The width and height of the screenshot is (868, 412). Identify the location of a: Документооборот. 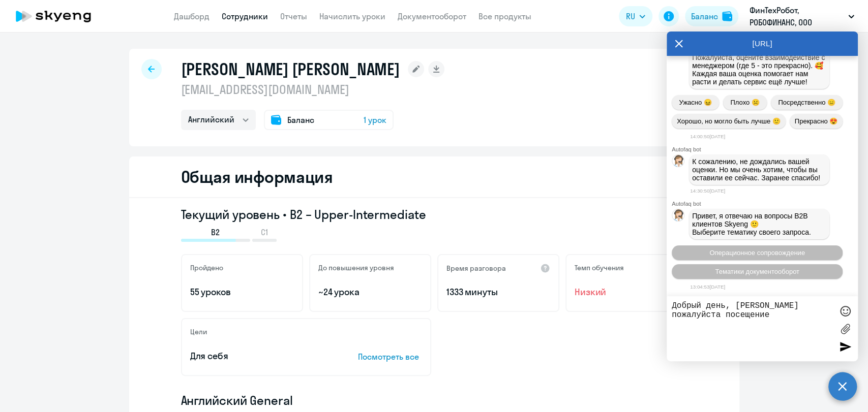
(431, 17).